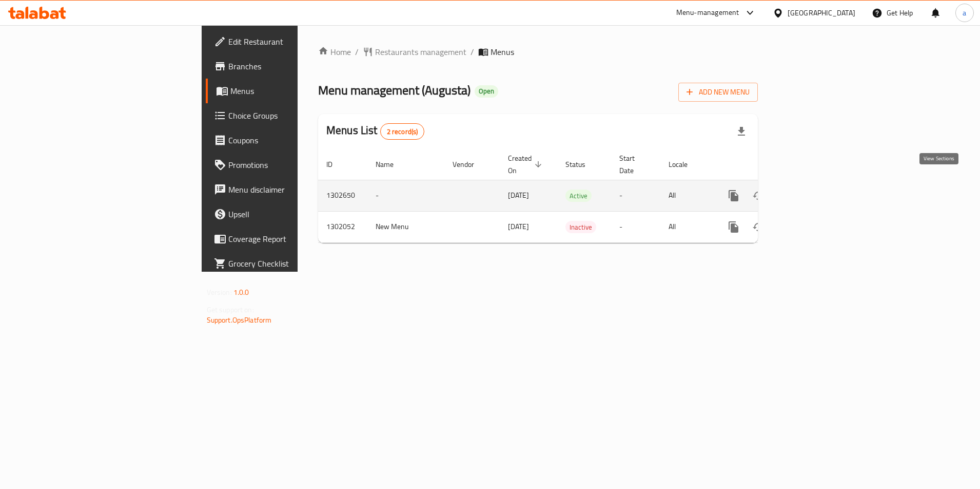 The image size is (980, 489). What do you see at coordinates (285, 239) in the screenshot?
I see `a: Coverage Report` at bounding box center [285, 239].